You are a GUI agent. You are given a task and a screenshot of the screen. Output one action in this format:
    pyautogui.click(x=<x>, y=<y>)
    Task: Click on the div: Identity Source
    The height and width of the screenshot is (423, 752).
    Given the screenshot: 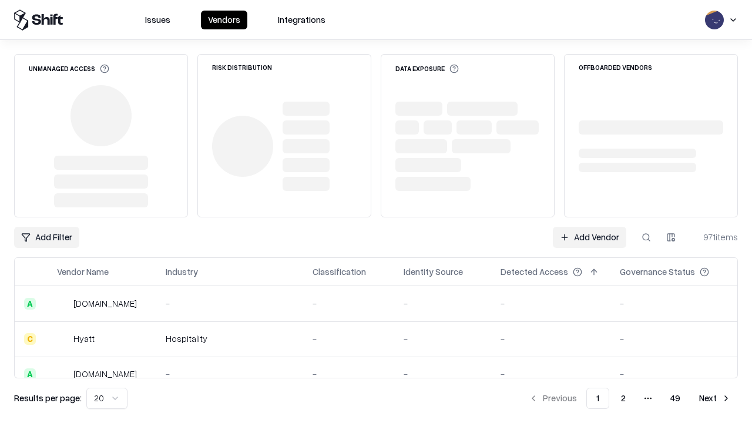 What is the action you would take?
    pyautogui.click(x=433, y=272)
    